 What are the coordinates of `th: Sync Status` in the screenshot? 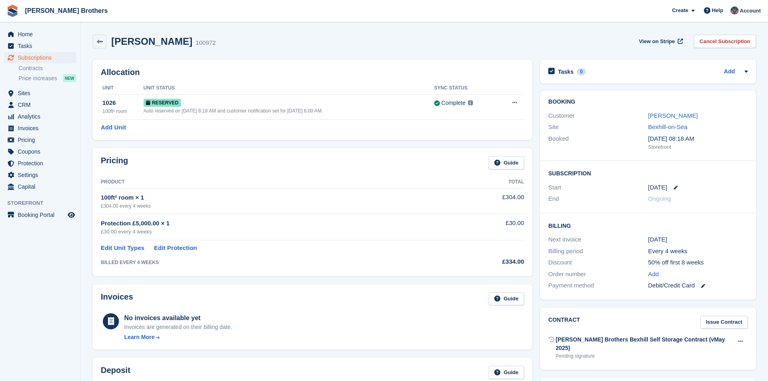 It's located at (465, 88).